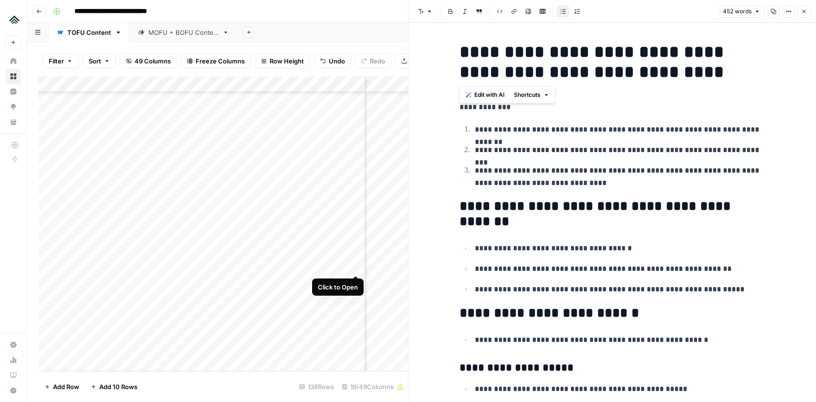 This screenshot has height=402, width=816. I want to click on img: Uplisting Logo, so click(14, 20).